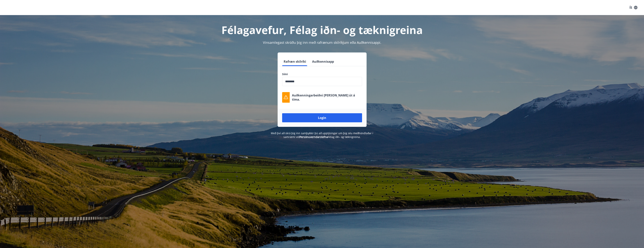 The image size is (644, 248). Describe the element at coordinates (322, 30) in the screenshot. I see `h1: Félagavefur, Félag iðn- og tæknigreina` at that location.